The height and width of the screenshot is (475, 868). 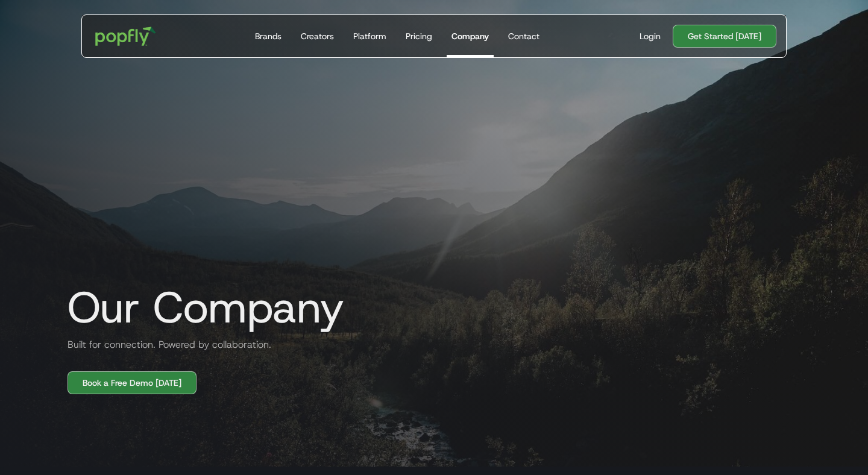 I want to click on div: Login, so click(x=650, y=36).